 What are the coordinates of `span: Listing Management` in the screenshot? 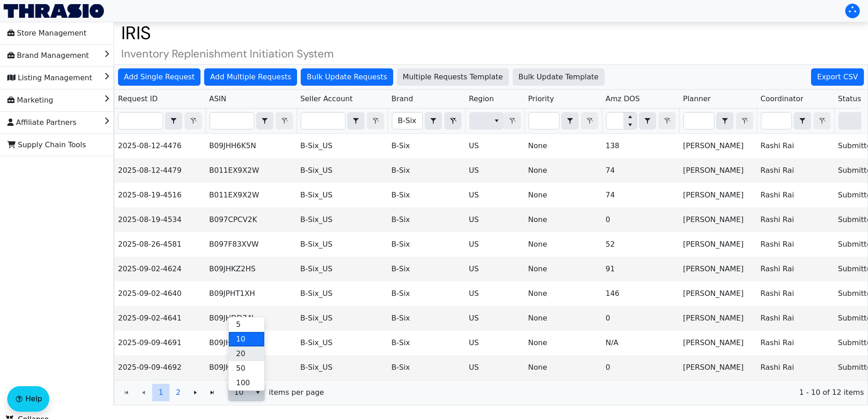 It's located at (49, 78).